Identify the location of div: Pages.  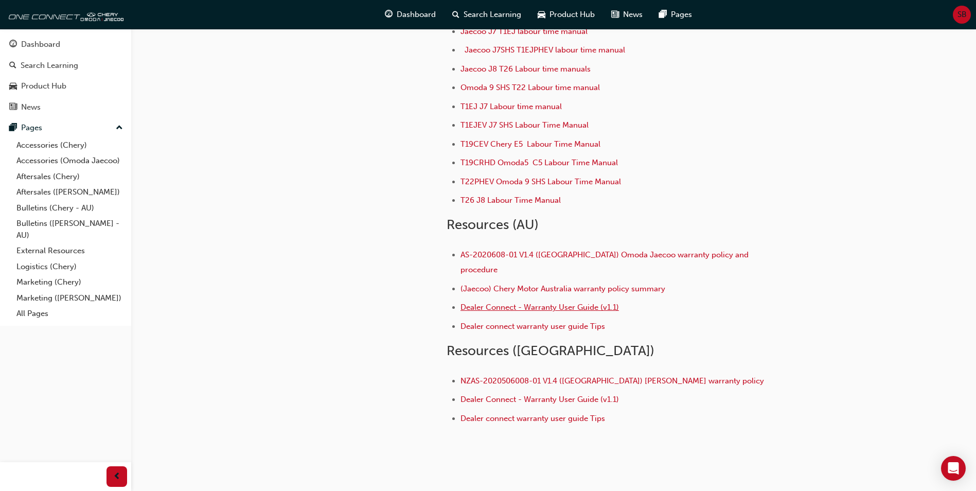
(31, 128).